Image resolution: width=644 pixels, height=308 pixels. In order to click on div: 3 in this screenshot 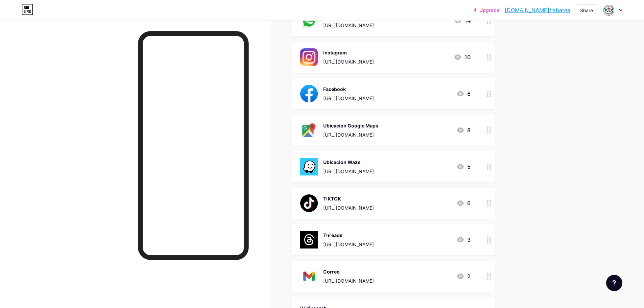, I will do `click(463, 240)`.